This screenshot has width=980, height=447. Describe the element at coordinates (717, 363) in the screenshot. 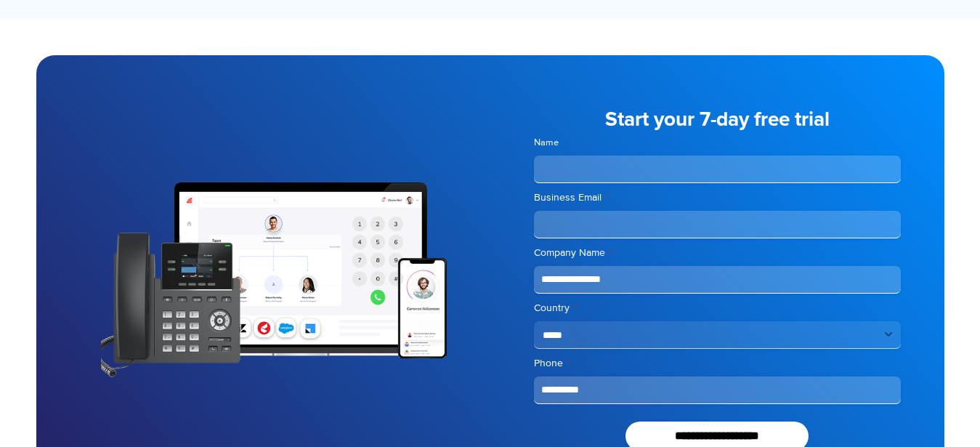

I see `label: Phone` at that location.